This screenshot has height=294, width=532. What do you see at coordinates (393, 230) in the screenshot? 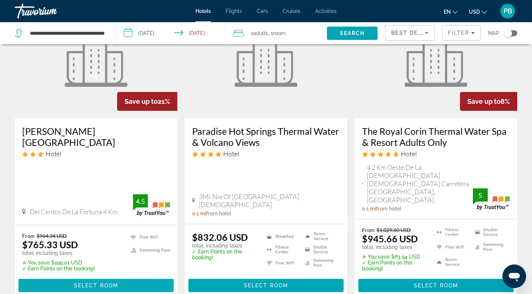
I see `del: $1,029.60 USD` at bounding box center [393, 230].